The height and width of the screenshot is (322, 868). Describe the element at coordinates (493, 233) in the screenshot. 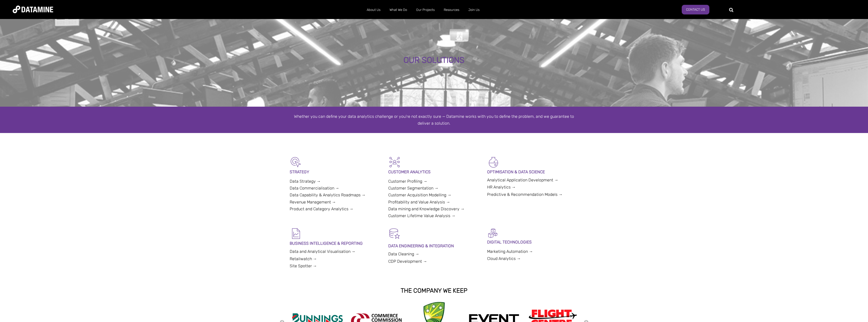

I see `img: Digital Activation` at that location.